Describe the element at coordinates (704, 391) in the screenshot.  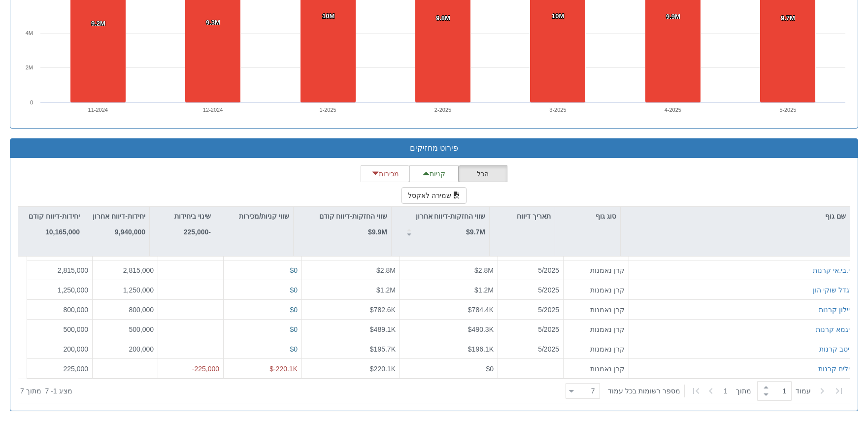
I see `div: ‏ מתוך` at that location.